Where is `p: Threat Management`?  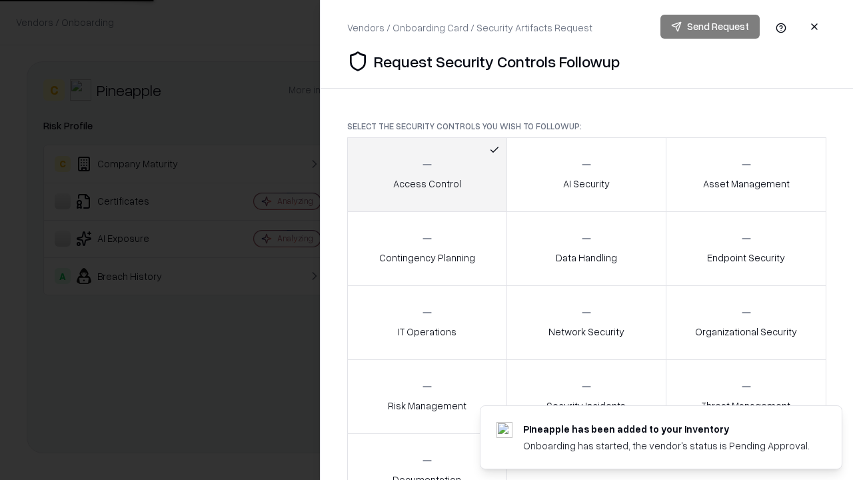
p: Threat Management is located at coordinates (746, 405).